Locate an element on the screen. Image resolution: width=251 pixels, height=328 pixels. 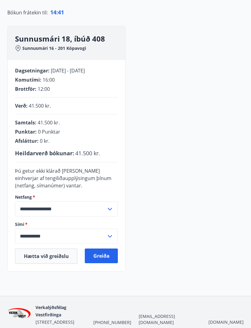
span: Komutími : is located at coordinates (28, 80).